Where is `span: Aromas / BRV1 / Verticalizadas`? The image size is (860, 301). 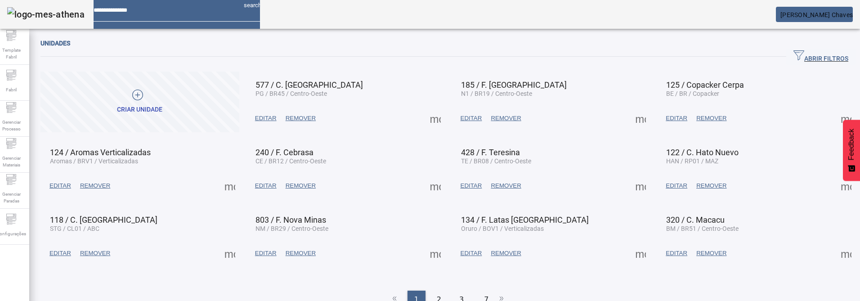
span: Aromas / BRV1 / Verticalizadas is located at coordinates (94, 161).